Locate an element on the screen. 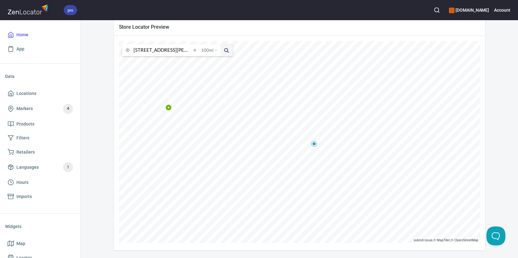 The height and width of the screenshot is (258, 518). input: search is located at coordinates (162, 50).